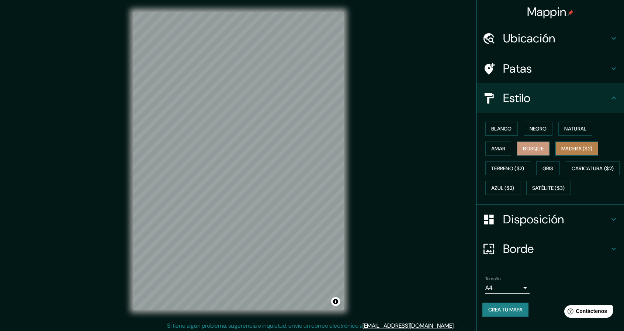 This screenshot has height=331, width=624. I want to click on font: Contáctenos, so click(33, 9).